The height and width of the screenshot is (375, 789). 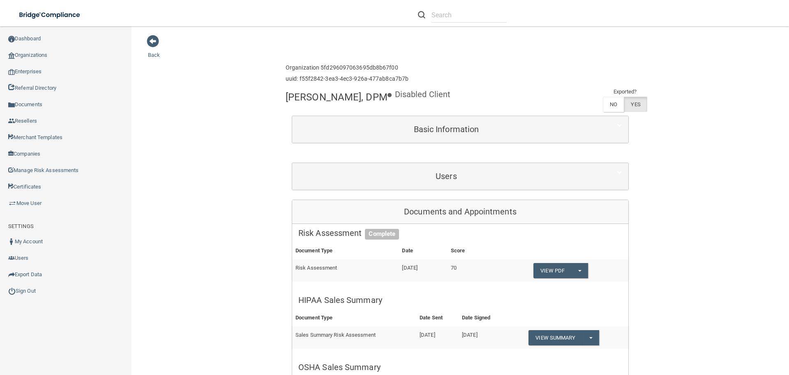 What do you see at coordinates (460, 367) in the screenshot?
I see `h5: OSHA Sales Summary` at bounding box center [460, 367].